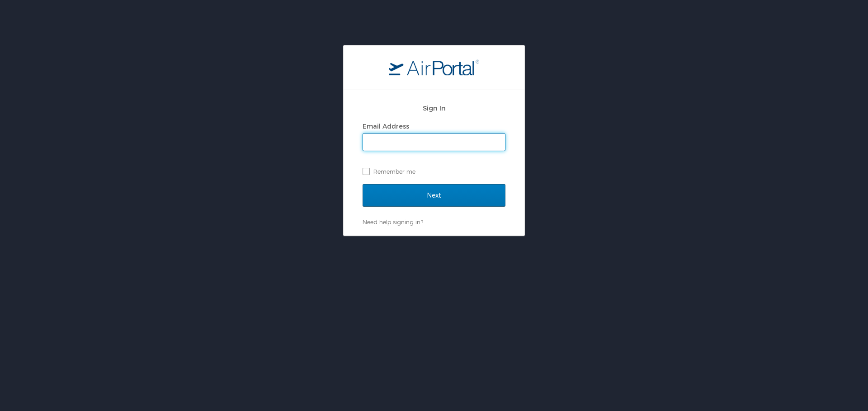  Describe the element at coordinates (434, 108) in the screenshot. I see `h2: Sign In` at that location.